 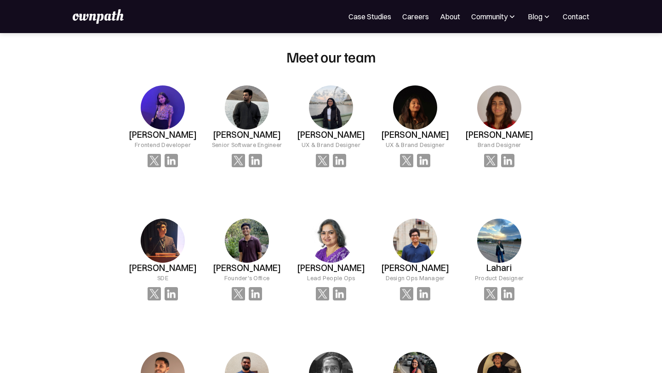 What do you see at coordinates (499, 268) in the screenshot?
I see `h3: Lahari` at bounding box center [499, 268].